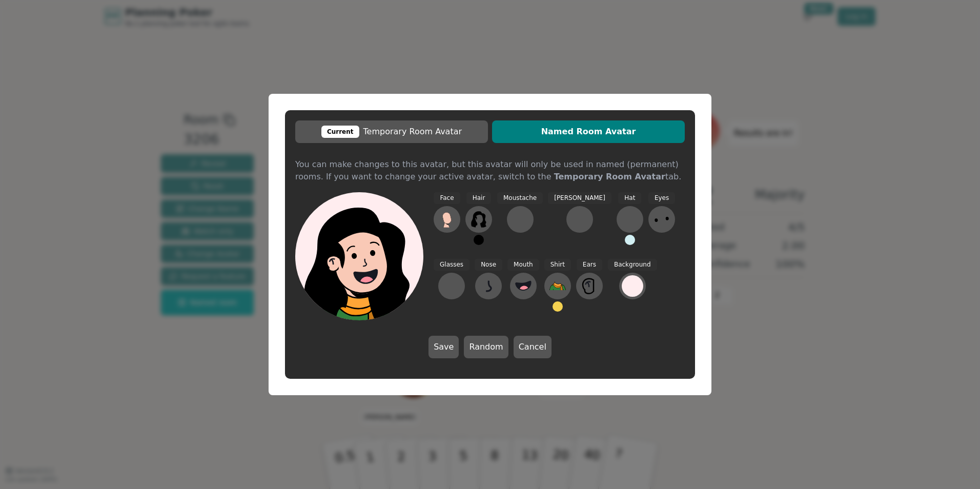  Describe the element at coordinates (610, 177) in the screenshot. I see `b: Temporary Room Avatar` at that location.